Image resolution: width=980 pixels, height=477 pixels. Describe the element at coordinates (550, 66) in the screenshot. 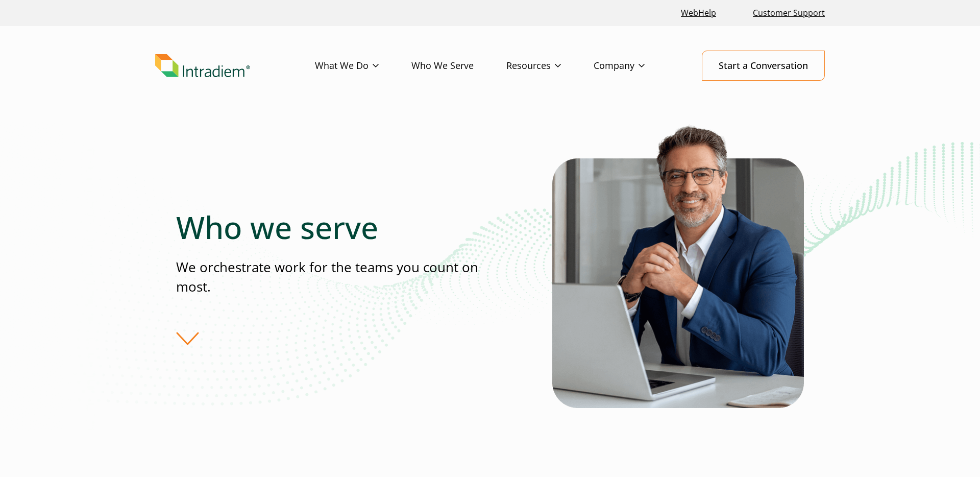

I see `a: Resources` at that location.